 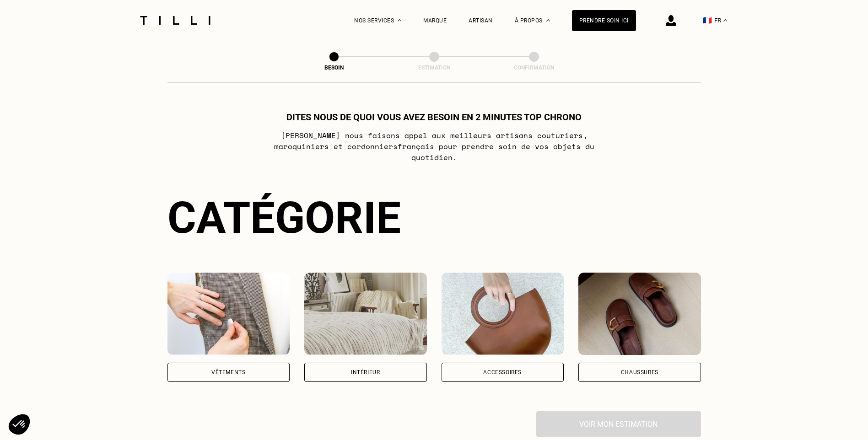 What do you see at coordinates (670, 21) in the screenshot?
I see `img: icône connexion` at bounding box center [670, 21].